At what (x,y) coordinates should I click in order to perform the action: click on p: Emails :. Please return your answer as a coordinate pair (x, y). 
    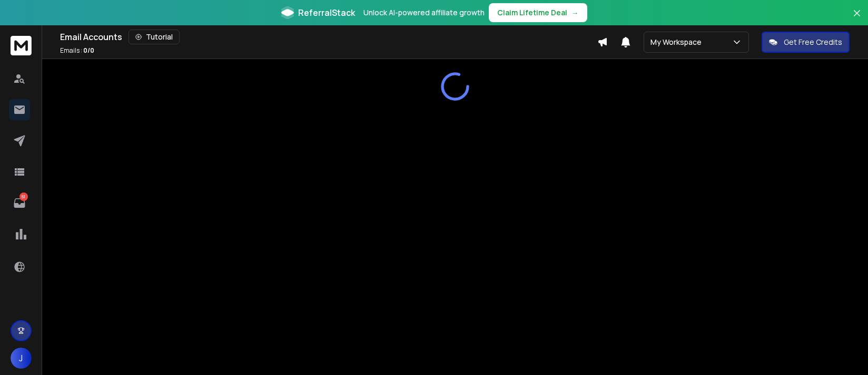
    Looking at the image, I should click on (77, 51).